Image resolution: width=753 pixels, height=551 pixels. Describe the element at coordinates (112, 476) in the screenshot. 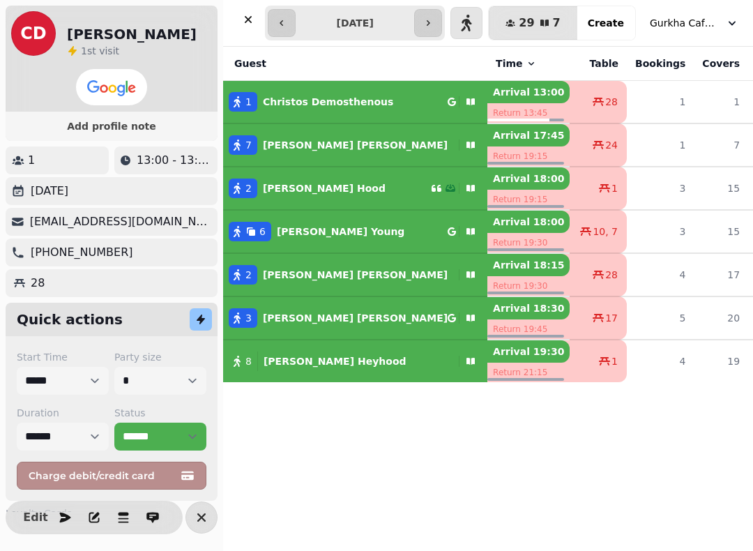

I see `button: Charge debit/credit card` at that location.